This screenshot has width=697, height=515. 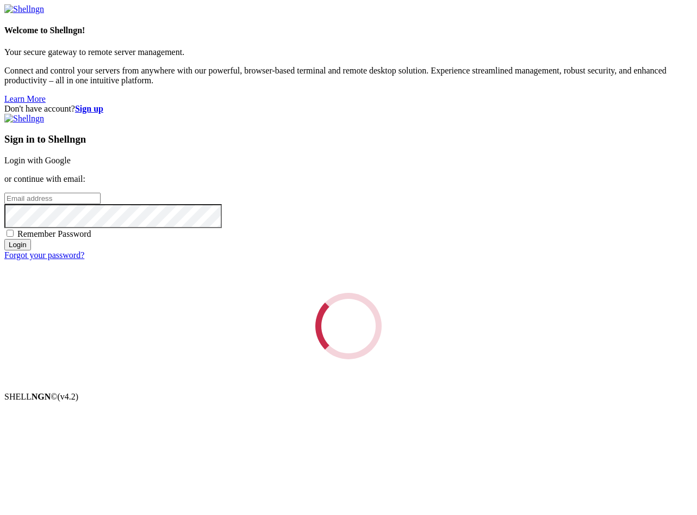 What do you see at coordinates (10, 233) in the screenshot?
I see `input: Remember Password` at bounding box center [10, 233].